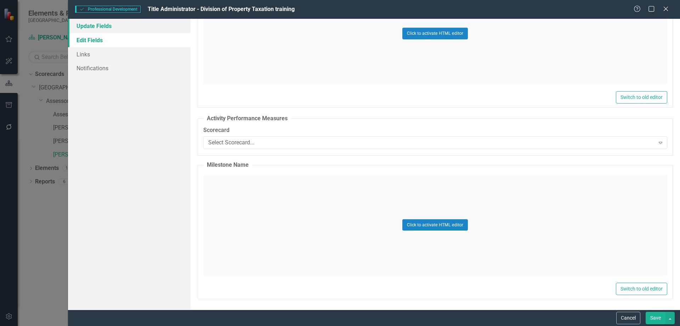 The width and height of the screenshot is (680, 326). I want to click on button: Save, so click(656, 317).